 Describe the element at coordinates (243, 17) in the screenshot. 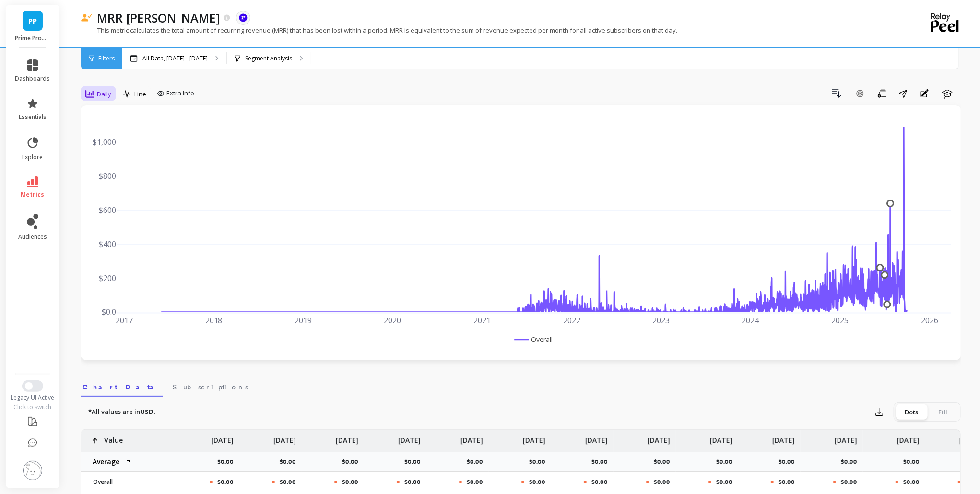

I see `img: api.recharge.svg` at that location.